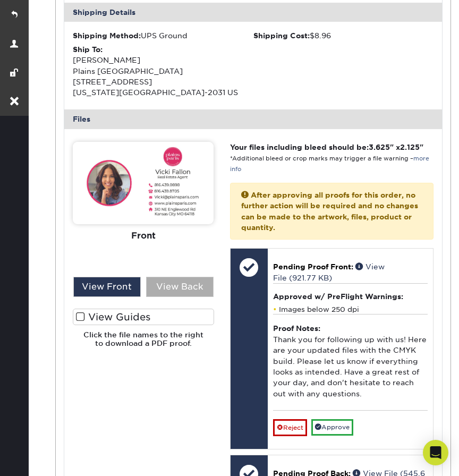  What do you see at coordinates (162, 35) in the screenshot?
I see `div: UPS Ground` at bounding box center [162, 35].